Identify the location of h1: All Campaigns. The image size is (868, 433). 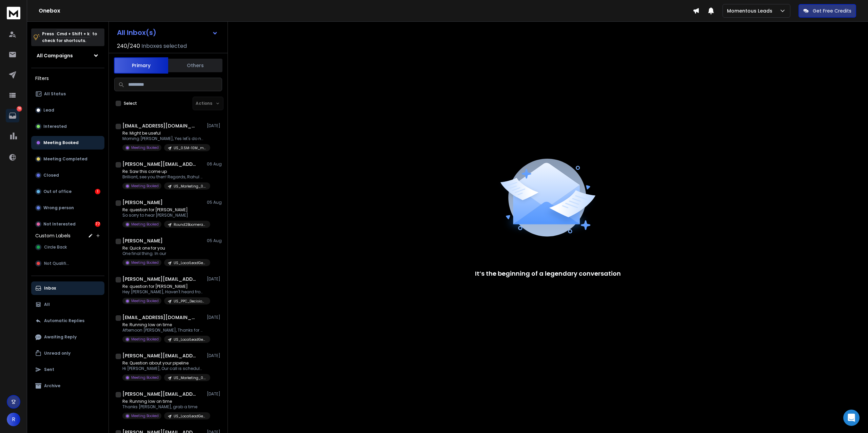
(55, 55).